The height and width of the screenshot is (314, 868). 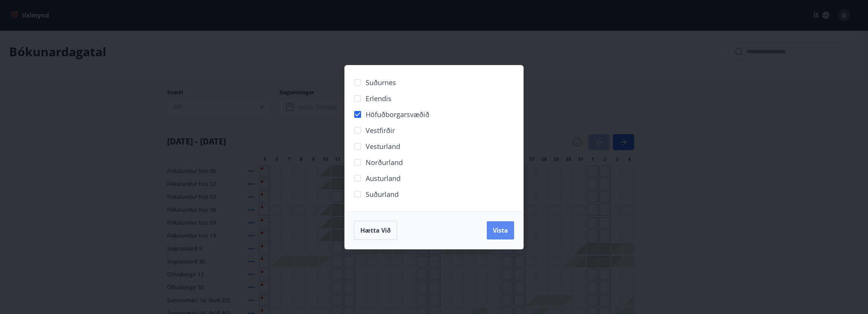 I want to click on span: Suðurland, so click(x=382, y=194).